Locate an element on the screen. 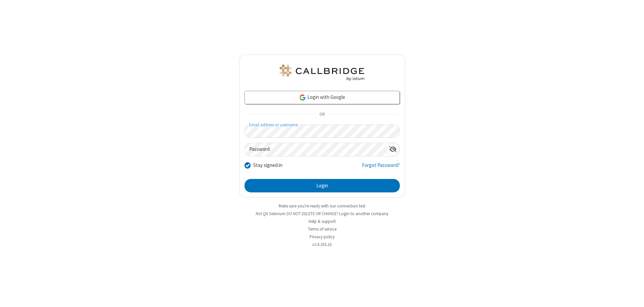  a: Make sure you're ready with our connection test is located at coordinates (322, 206).